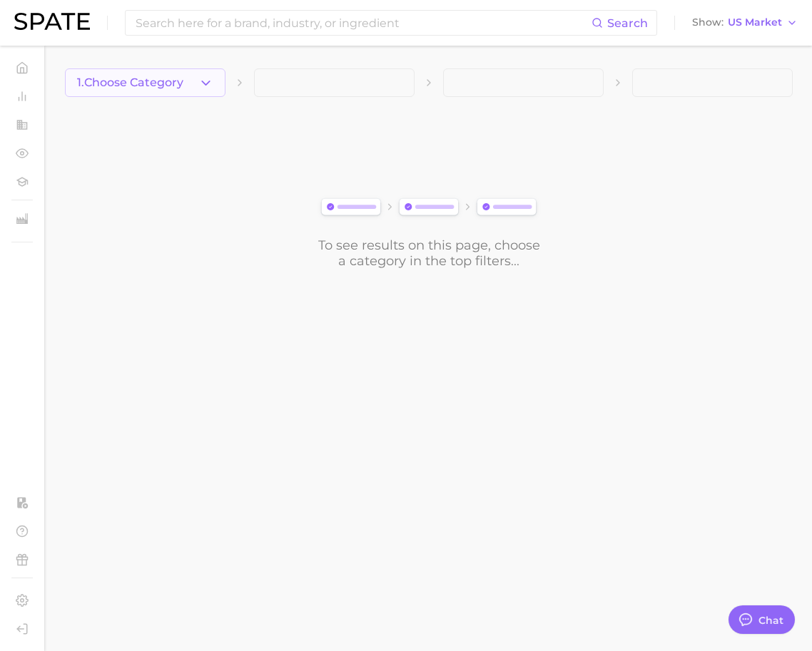 This screenshot has height=651, width=812. I want to click on div: To see results on this page, choose a category in the top filters..., so click(428, 253).